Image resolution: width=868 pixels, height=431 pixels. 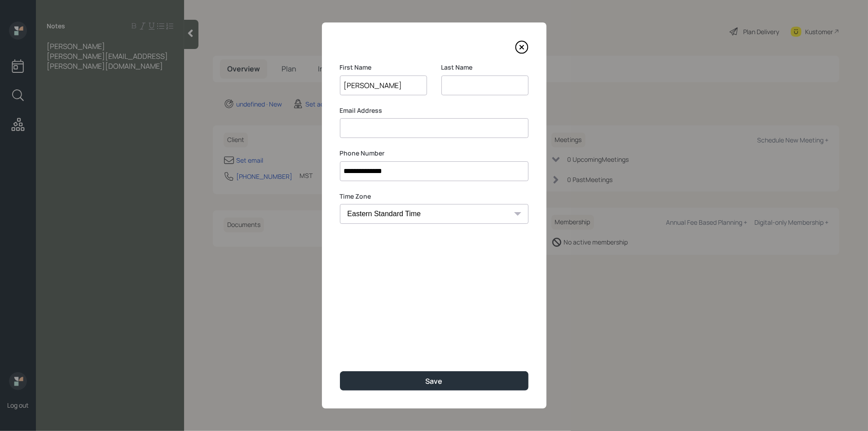 What do you see at coordinates (434, 110) in the screenshot?
I see `label: Email Address` at bounding box center [434, 110].